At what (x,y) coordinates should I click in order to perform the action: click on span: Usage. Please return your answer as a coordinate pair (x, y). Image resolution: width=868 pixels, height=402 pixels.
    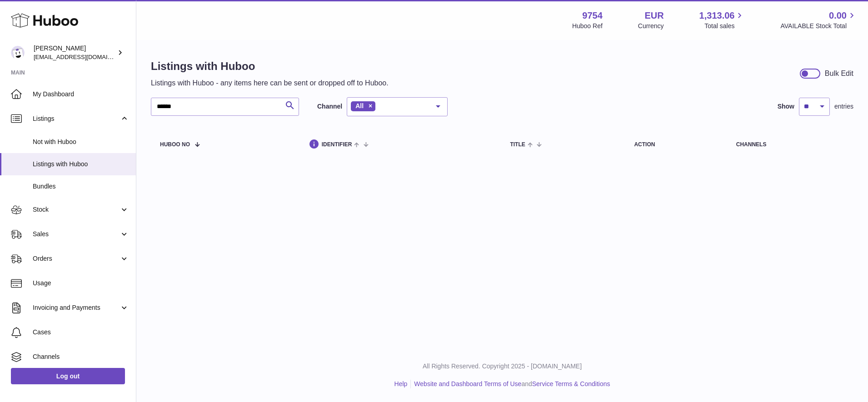
    Looking at the image, I should click on (81, 283).